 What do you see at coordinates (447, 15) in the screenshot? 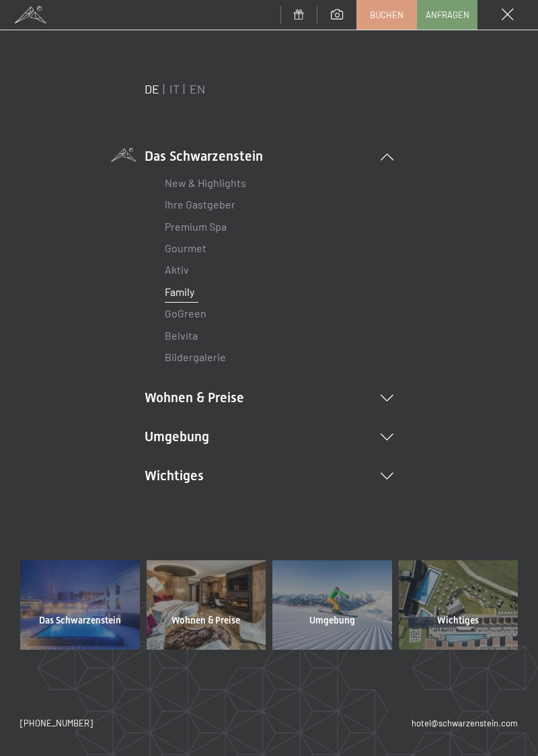
I see `span: Anfragen` at bounding box center [447, 15].